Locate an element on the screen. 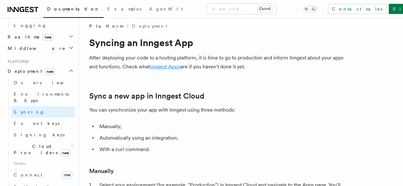 The width and height of the screenshot is (403, 186). kbd: Ctrl+K is located at coordinates (264, 9).